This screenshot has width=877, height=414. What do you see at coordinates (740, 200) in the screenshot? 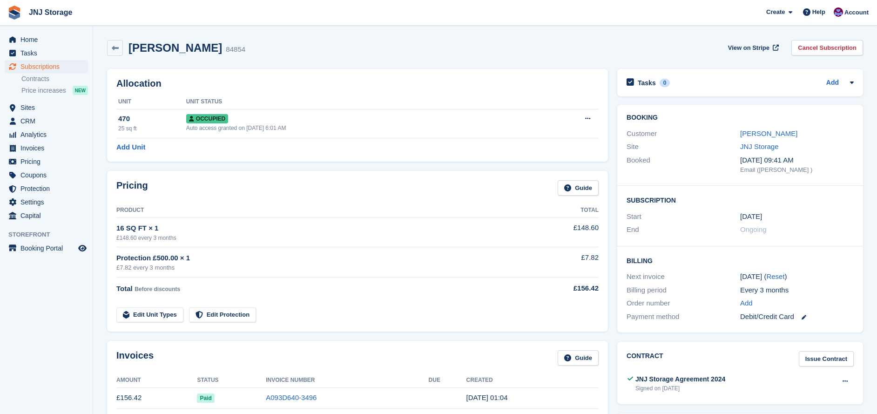
I see `h2: Subscription` at bounding box center [740, 200].